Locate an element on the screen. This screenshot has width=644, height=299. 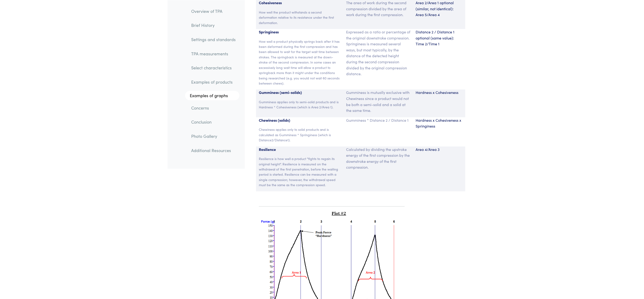
a: Additional Resources is located at coordinates (213, 150).